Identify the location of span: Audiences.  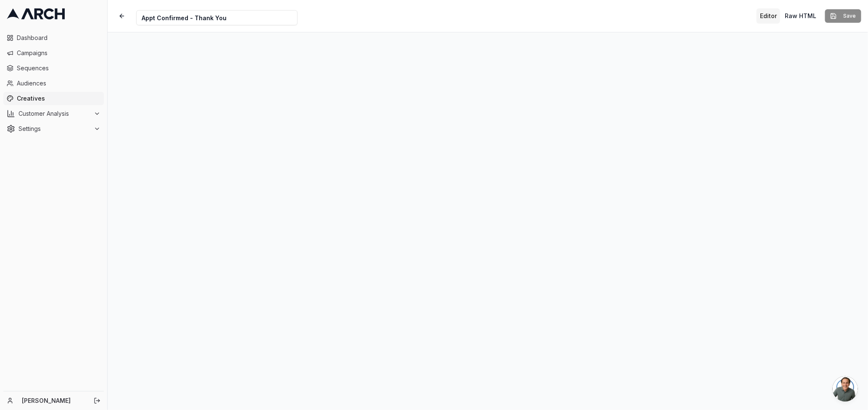
(58, 83).